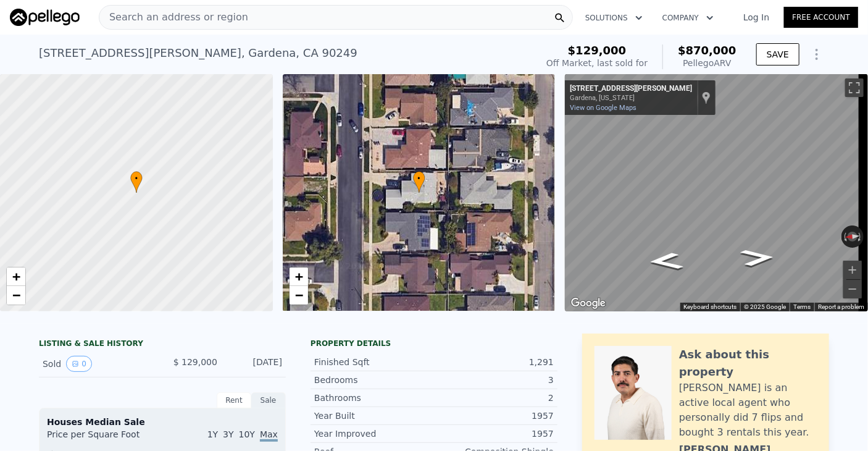  Describe the element at coordinates (234, 400) in the screenshot. I see `div: Rent` at that location.